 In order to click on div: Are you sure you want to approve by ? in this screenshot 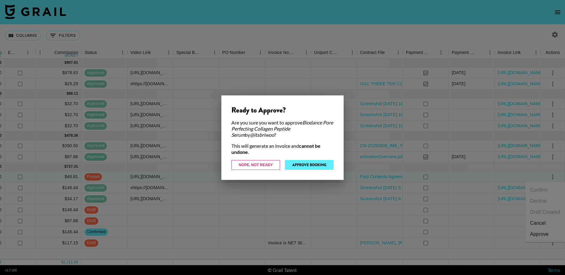, I will do `click(283, 129)`.